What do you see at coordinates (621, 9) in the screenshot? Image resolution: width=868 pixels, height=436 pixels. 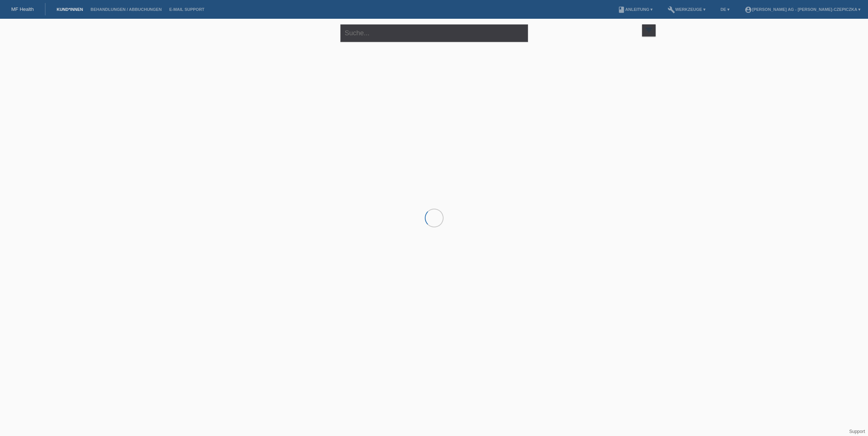 I see `i: book` at bounding box center [621, 9].